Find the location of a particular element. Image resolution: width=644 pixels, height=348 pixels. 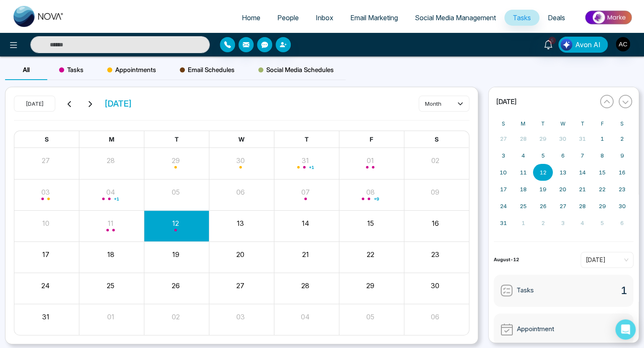

img: Tasks is located at coordinates (507, 291).